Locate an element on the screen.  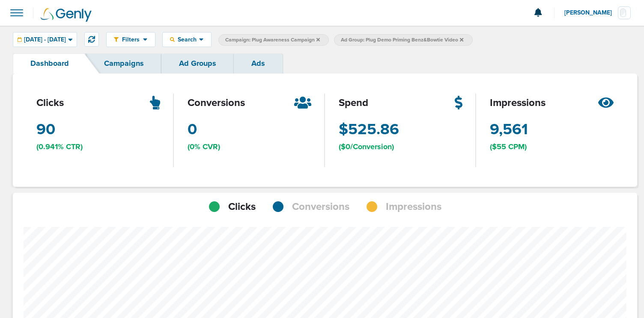
span: conversions is located at coordinates (216, 103).